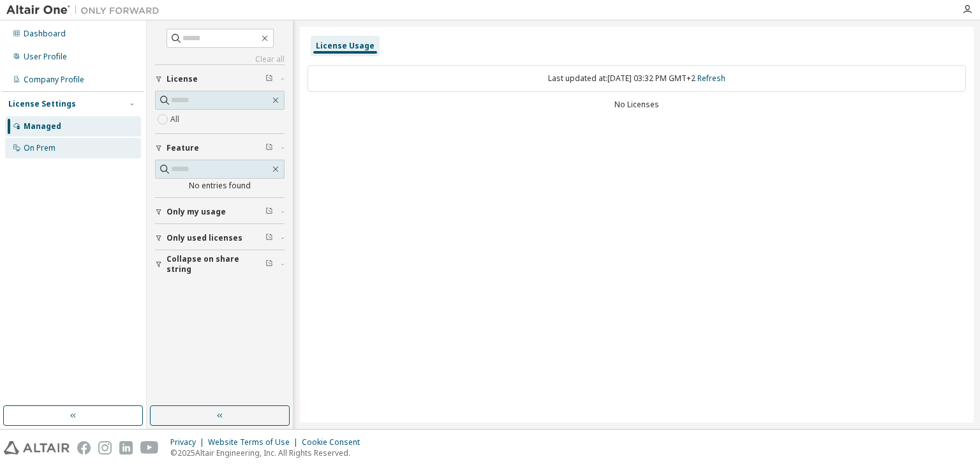  Describe the element at coordinates (220, 186) in the screenshot. I see `div: No entries found` at that location.